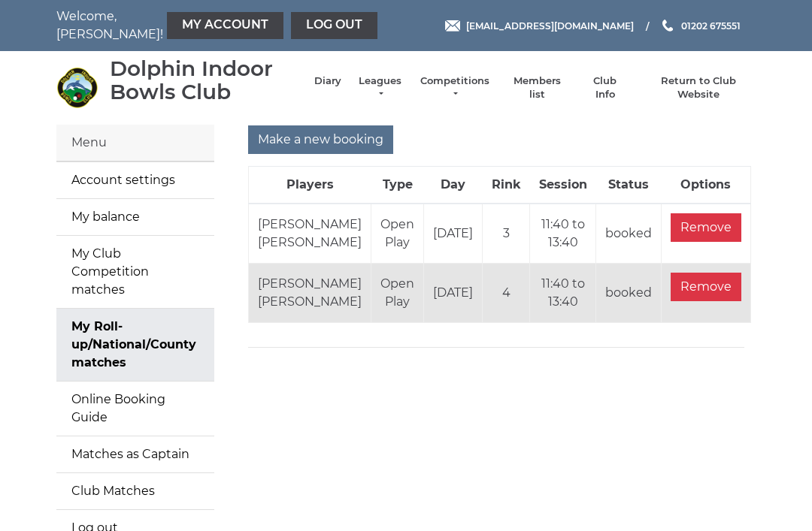  I want to click on th: Status, so click(628, 185).